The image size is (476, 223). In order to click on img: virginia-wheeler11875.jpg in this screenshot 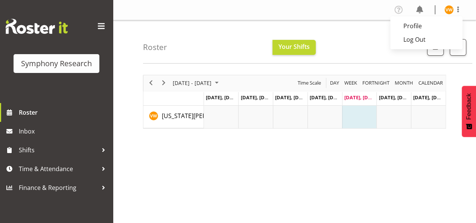, I will do `click(449, 10)`.